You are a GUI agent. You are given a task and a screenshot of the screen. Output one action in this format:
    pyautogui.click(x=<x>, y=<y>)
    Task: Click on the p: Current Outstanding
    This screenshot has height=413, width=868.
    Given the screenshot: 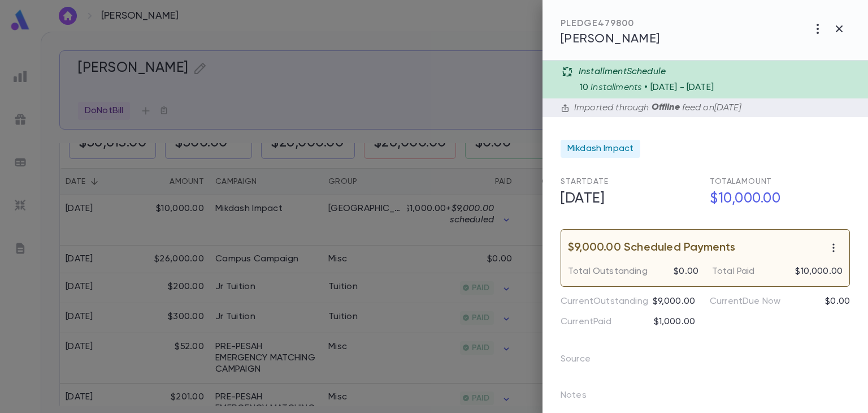 What is the action you would take?
    pyautogui.click(x=604, y=301)
    